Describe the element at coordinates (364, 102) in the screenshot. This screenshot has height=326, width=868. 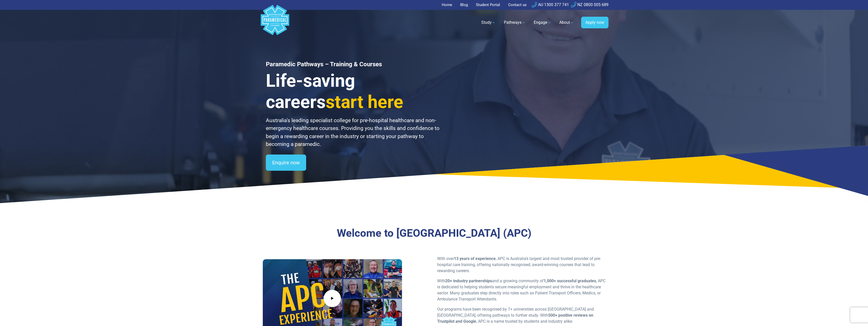
I see `span: start here` at that location.